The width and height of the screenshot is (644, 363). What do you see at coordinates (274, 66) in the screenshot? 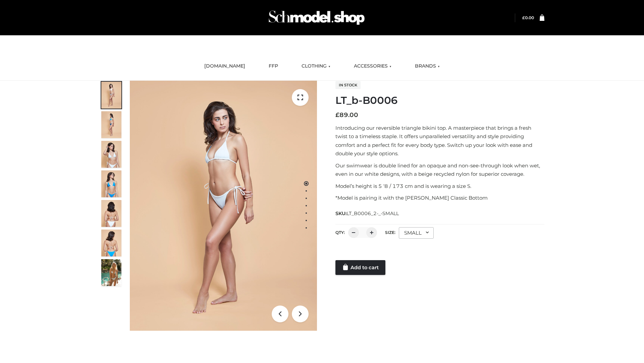
I see `a: FFP` at bounding box center [274, 66].